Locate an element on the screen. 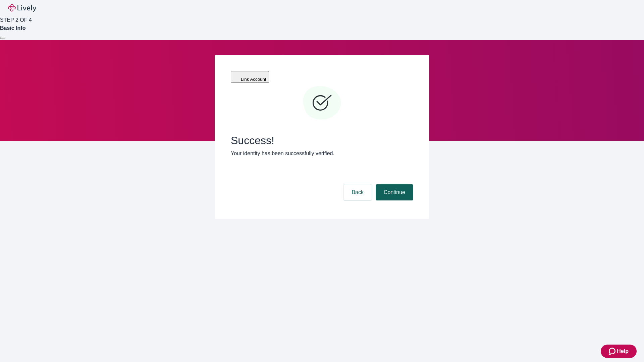 The height and width of the screenshot is (362, 644). svg: Zendesk support icon is located at coordinates (613, 351).